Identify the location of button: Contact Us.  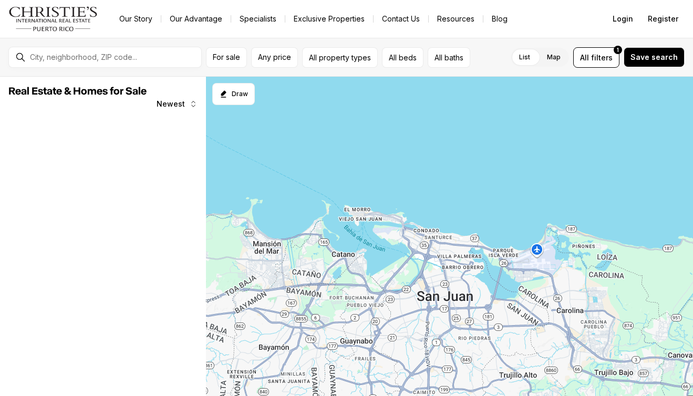
(401, 19).